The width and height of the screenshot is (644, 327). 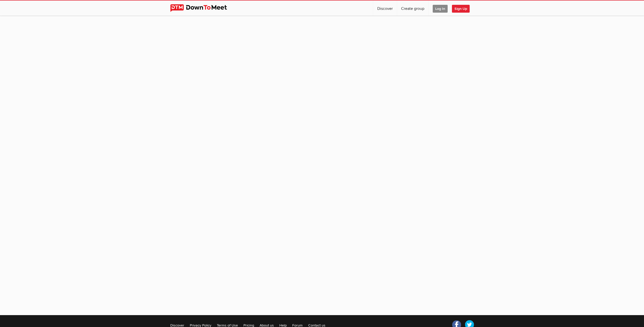 What do you see at coordinates (461, 9) in the screenshot?
I see `span: Sign Up` at bounding box center [461, 9].